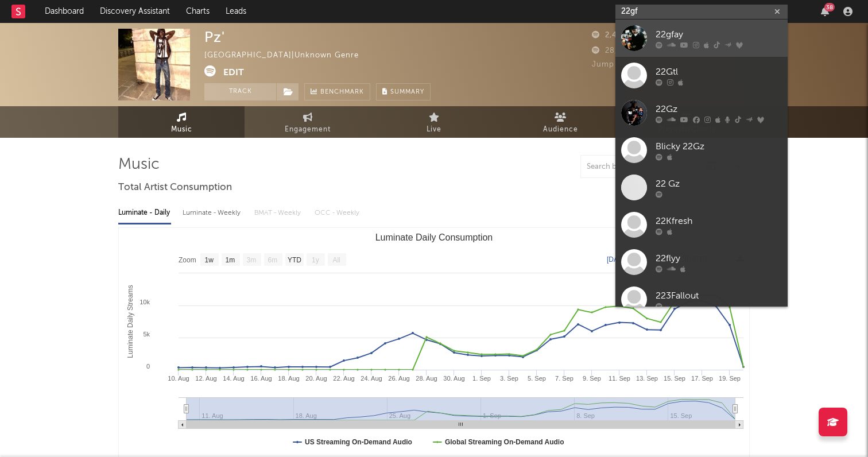 Image resolution: width=868 pixels, height=457 pixels. What do you see at coordinates (730, 378) in the screenshot?
I see `text: 19. Sep` at bounding box center [730, 378].